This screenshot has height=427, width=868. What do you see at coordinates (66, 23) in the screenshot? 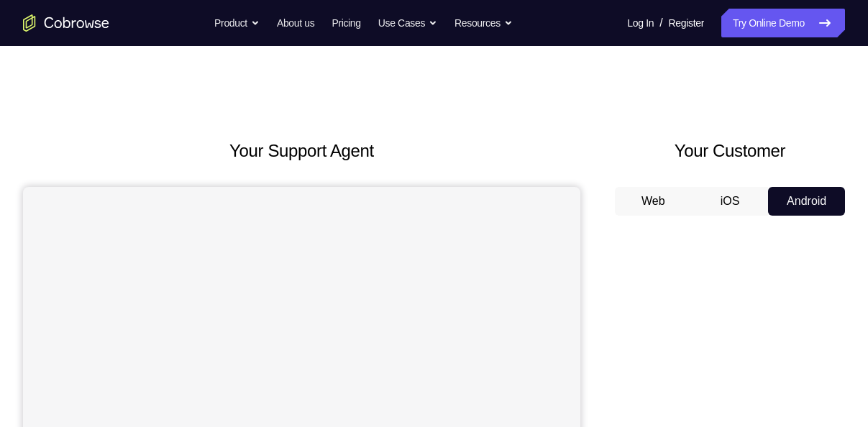
I see `a: Go to the home page` at bounding box center [66, 23].